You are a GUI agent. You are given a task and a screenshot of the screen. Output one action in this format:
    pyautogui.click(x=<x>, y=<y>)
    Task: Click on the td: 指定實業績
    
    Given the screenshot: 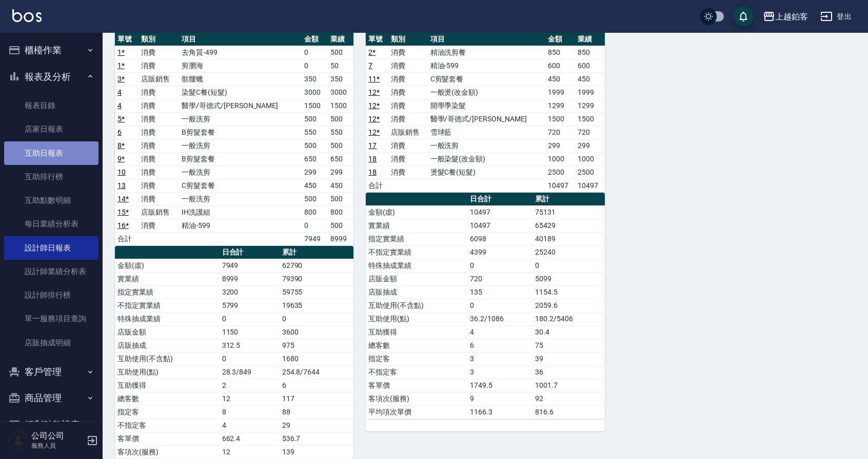 What is the action you would take?
    pyautogui.click(x=167, y=292)
    